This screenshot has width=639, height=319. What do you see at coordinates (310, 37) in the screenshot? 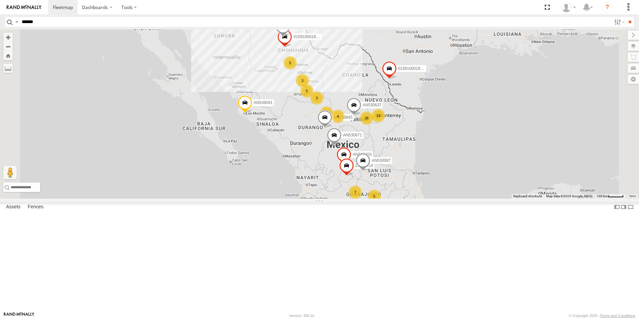
I see `span: 015910001845018` at bounding box center [310, 37].